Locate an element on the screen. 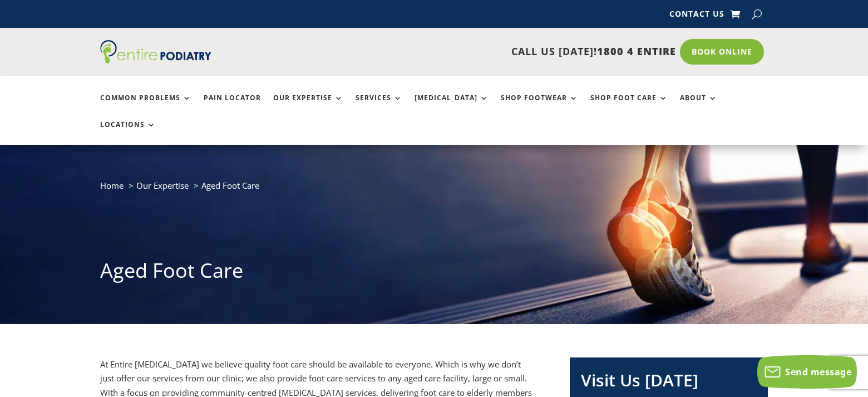  a: Book Online is located at coordinates (721, 52).